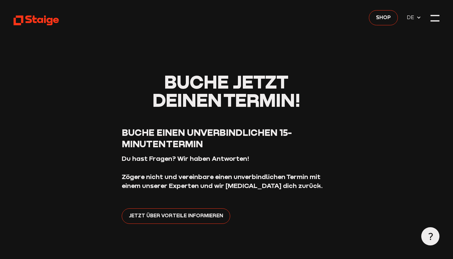 Image resolution: width=453 pixels, height=259 pixels. I want to click on span: Buche einen unverbindlichen 15-Minuten Termin, so click(207, 138).